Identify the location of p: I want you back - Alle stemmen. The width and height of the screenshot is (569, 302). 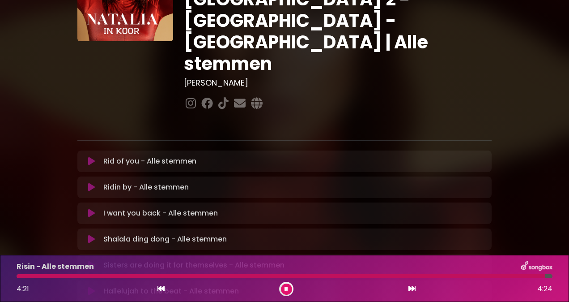
(161, 213).